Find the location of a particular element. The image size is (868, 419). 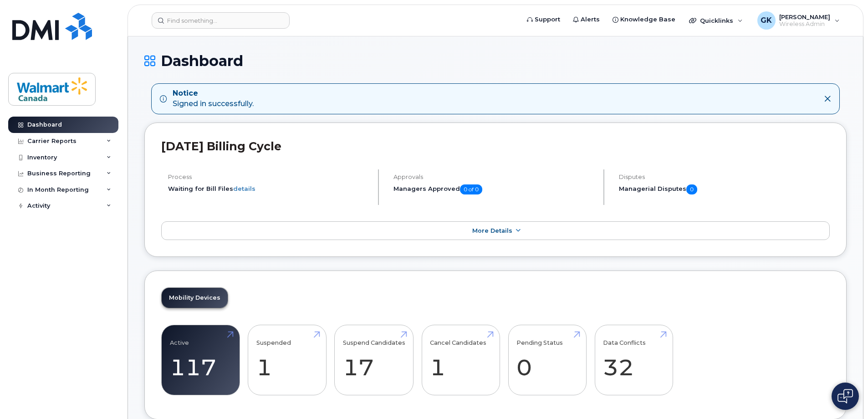

li: Waiting for Bill Files is located at coordinates (269, 189).